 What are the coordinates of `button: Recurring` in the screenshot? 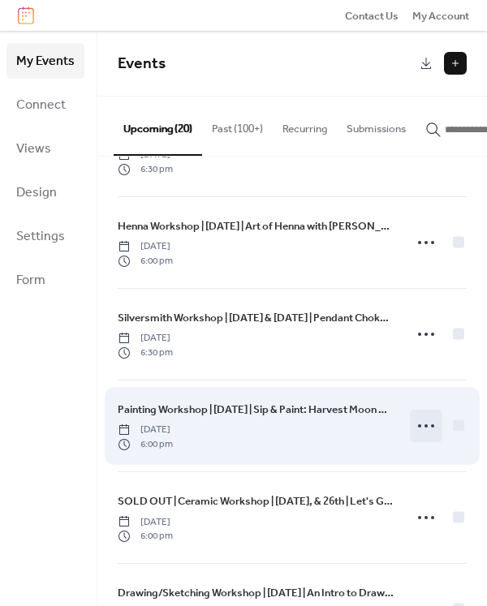 It's located at (304, 125).